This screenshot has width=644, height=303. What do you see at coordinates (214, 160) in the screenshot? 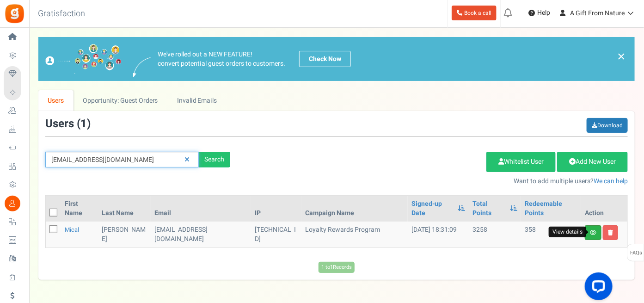
I see `div: Search` at bounding box center [214, 160].